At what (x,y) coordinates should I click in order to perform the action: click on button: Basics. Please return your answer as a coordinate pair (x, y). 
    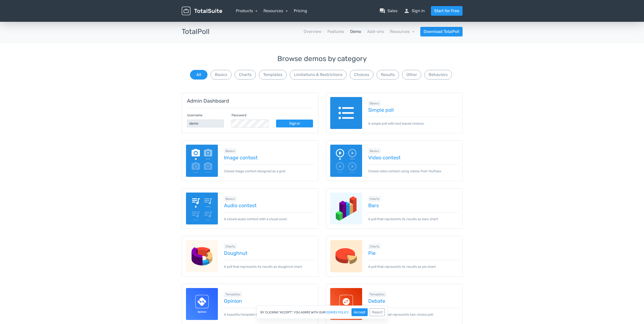
    Looking at the image, I should click on (221, 74).